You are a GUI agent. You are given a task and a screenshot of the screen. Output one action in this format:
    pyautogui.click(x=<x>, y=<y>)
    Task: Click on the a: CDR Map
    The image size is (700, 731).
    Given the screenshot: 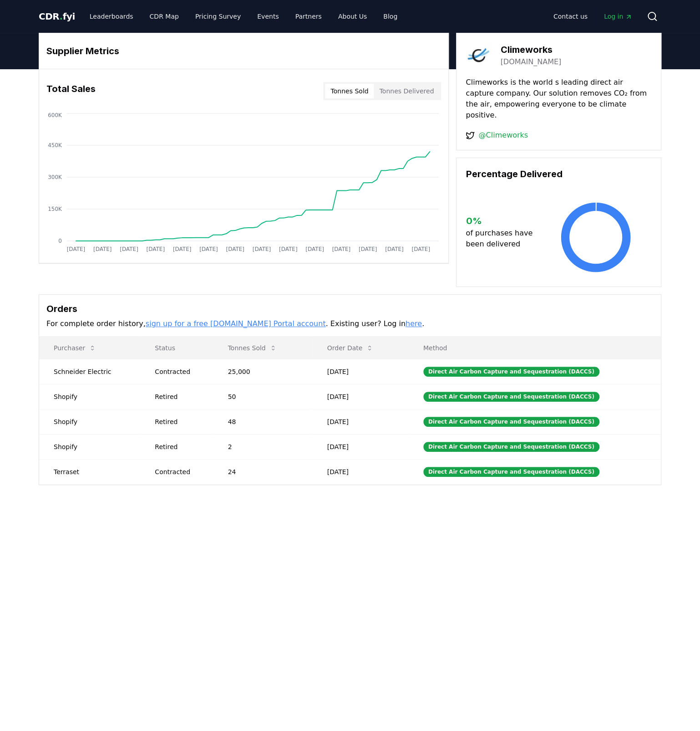 What is the action you would take?
    pyautogui.click(x=164, y=16)
    